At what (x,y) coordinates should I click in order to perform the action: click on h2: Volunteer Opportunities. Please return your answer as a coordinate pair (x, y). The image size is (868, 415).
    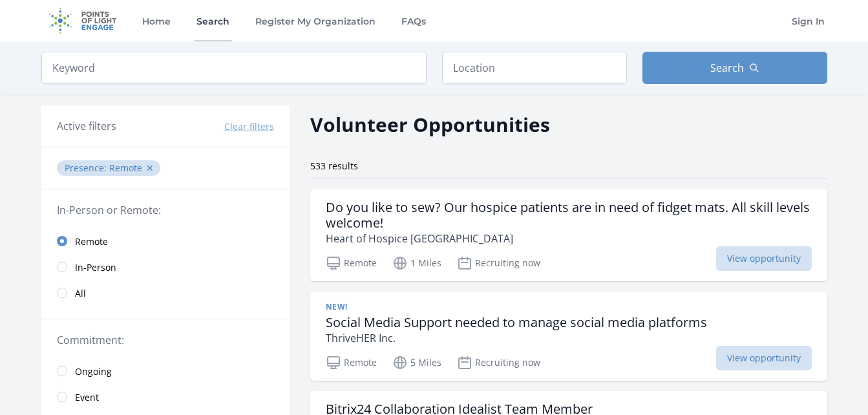
    Looking at the image, I should click on (430, 124).